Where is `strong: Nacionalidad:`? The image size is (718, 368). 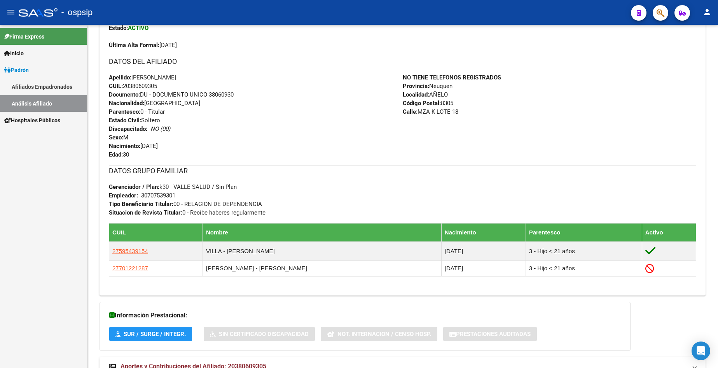
strong: Nacionalidad: is located at coordinates (126, 103).